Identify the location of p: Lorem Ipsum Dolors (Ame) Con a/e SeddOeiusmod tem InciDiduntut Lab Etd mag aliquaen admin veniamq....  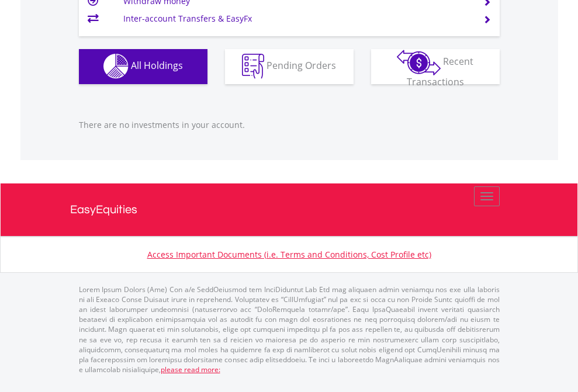
(289, 330).